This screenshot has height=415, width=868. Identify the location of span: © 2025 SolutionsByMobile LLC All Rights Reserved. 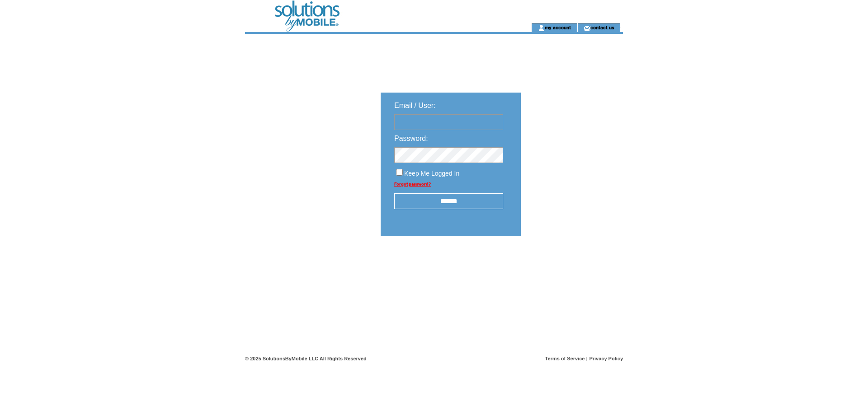
(305, 358).